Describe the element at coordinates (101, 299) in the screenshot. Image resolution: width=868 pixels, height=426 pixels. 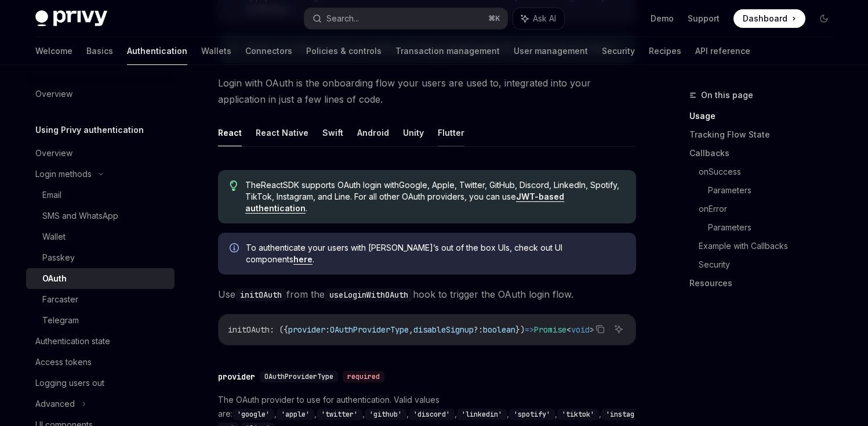
I see `a: Farcaster` at that location.